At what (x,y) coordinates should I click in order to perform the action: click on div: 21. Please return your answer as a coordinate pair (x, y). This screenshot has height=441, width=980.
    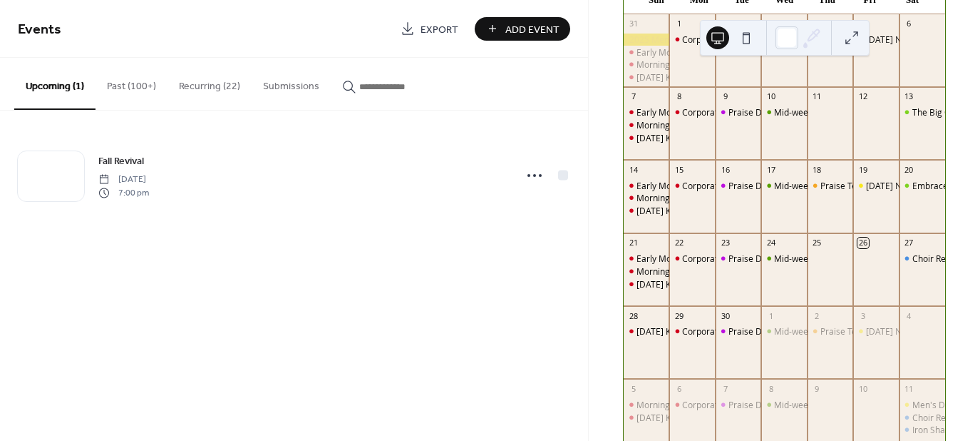
    Looking at the image, I should click on (633, 242).